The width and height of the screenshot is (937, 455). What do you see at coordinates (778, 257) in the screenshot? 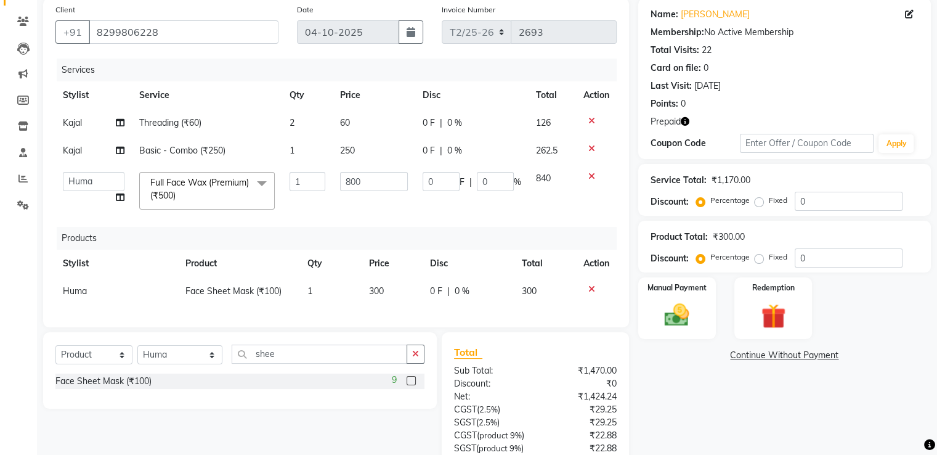
I see `label: Fixed` at bounding box center [778, 257].